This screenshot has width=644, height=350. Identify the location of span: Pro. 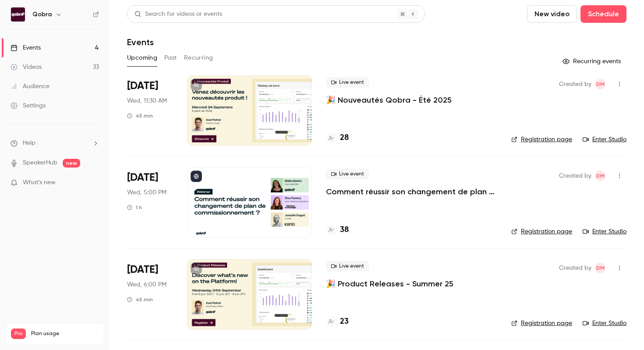
(19, 333).